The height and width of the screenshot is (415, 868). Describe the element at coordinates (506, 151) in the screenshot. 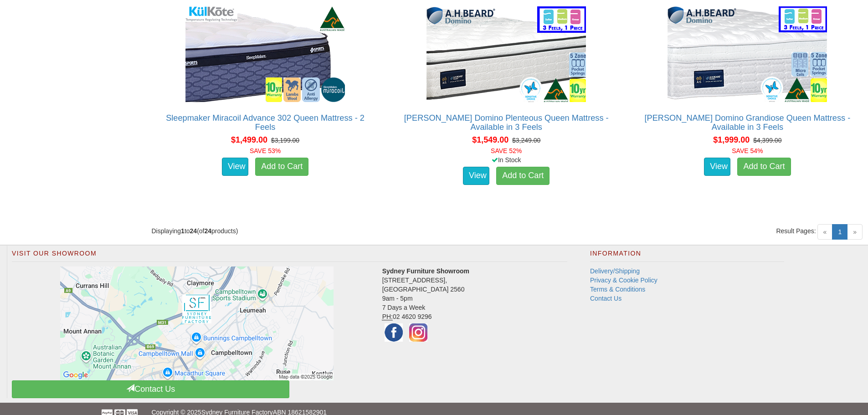

I see `font: SAVE 52%` at that location.